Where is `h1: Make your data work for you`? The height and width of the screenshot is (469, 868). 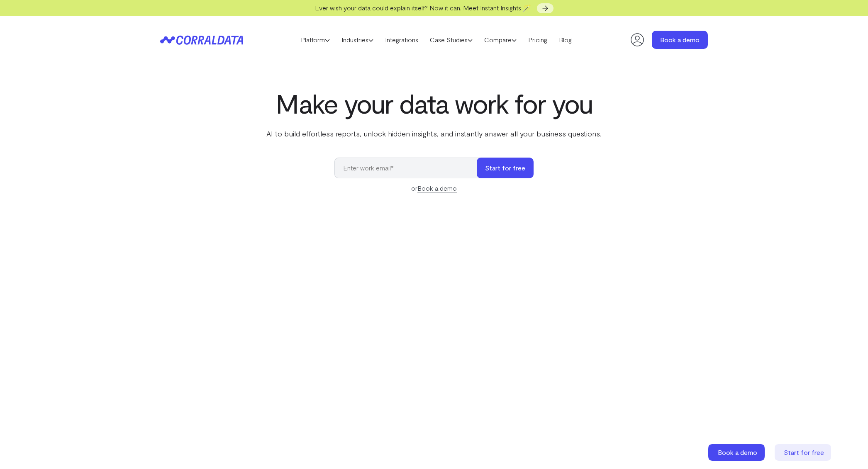 h1: Make your data work for you is located at coordinates (434, 103).